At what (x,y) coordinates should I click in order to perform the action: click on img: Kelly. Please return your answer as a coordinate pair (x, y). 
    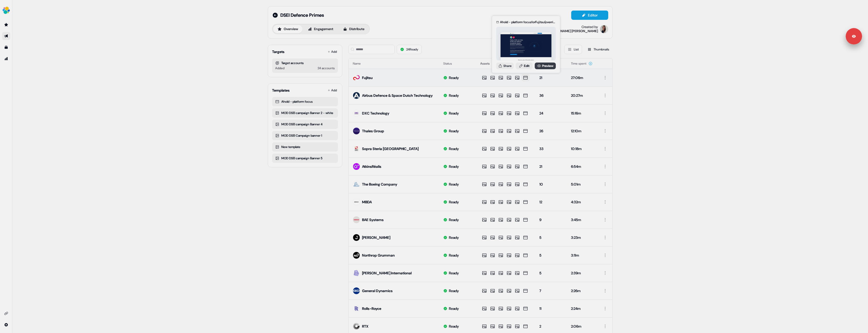
    Looking at the image, I should click on (605, 29).